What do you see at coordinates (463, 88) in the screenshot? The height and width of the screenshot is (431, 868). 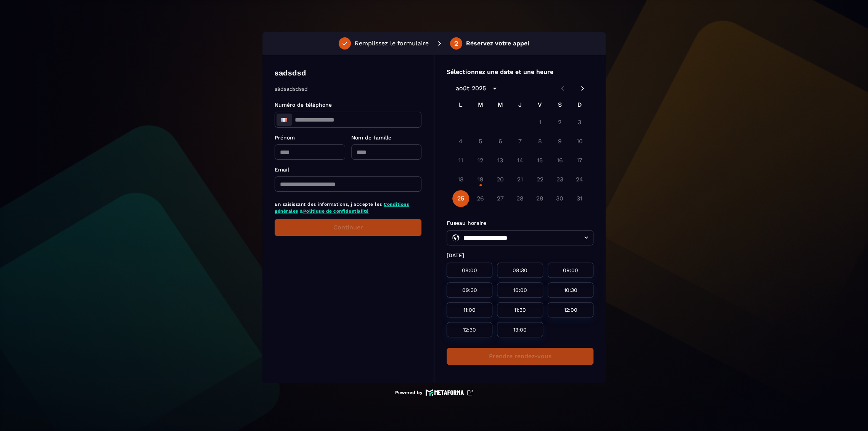 I see `div: août` at bounding box center [463, 88].